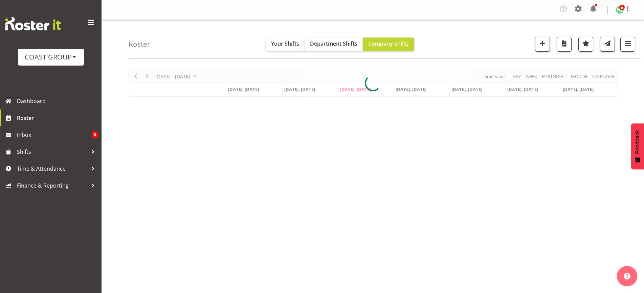 The height and width of the screenshot is (293, 644). What do you see at coordinates (388, 44) in the screenshot?
I see `span: Company Shifts` at bounding box center [388, 44].